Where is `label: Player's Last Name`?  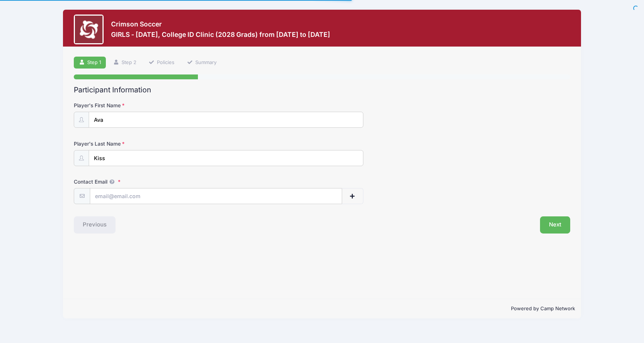
label: Player's Last Name is located at coordinates (157, 144).